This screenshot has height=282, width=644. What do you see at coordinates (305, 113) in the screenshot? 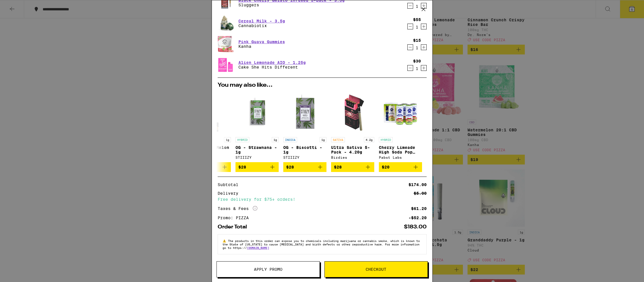
I see `img: STIIIZY - OG - Biscotti - 1g` at bounding box center [305, 113].